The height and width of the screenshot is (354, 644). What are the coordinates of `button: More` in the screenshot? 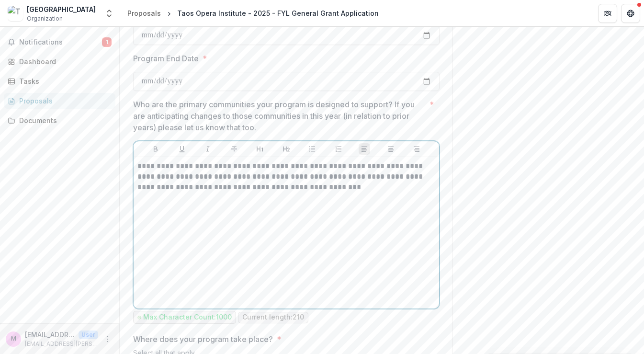 It's located at (108, 339).